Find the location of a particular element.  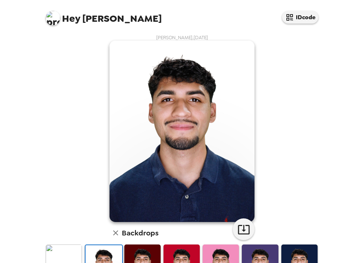

button: IDcode is located at coordinates (300, 17).